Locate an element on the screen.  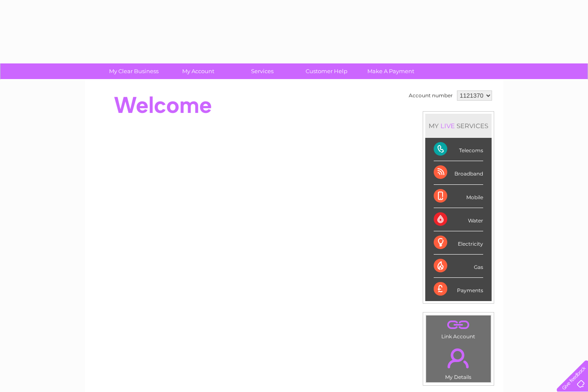
div: MY SERVICES is located at coordinates (458, 126).